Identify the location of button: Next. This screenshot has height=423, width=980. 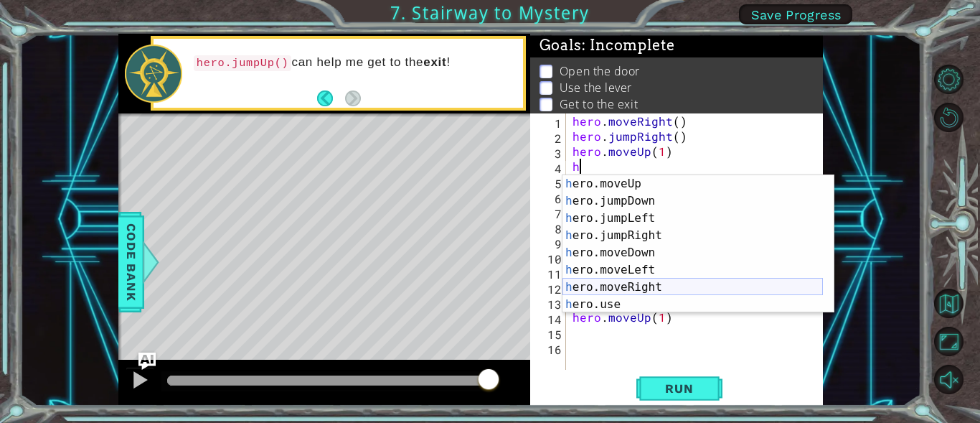
(353, 98).